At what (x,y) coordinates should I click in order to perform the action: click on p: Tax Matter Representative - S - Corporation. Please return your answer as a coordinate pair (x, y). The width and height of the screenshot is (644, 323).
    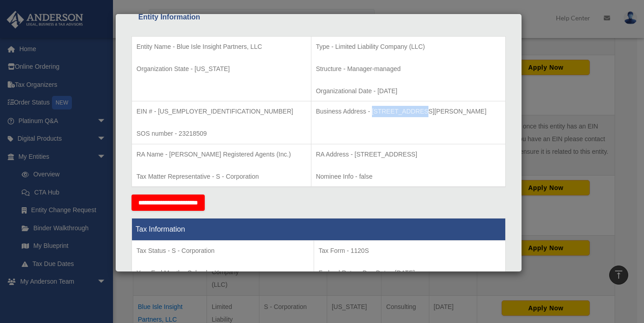
    Looking at the image, I should click on (221, 176).